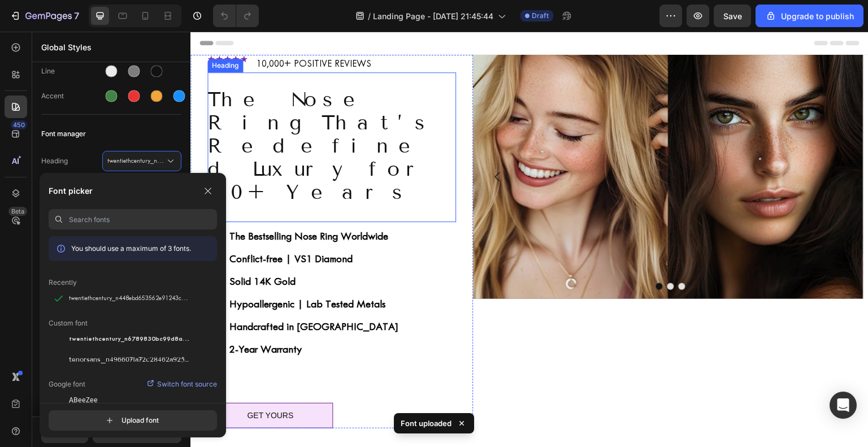  I want to click on button: Upload font, so click(132, 420).